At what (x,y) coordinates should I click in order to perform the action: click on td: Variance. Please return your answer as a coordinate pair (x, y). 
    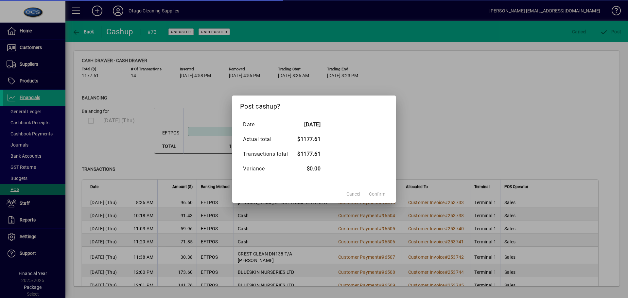
    Looking at the image, I should click on (268, 169).